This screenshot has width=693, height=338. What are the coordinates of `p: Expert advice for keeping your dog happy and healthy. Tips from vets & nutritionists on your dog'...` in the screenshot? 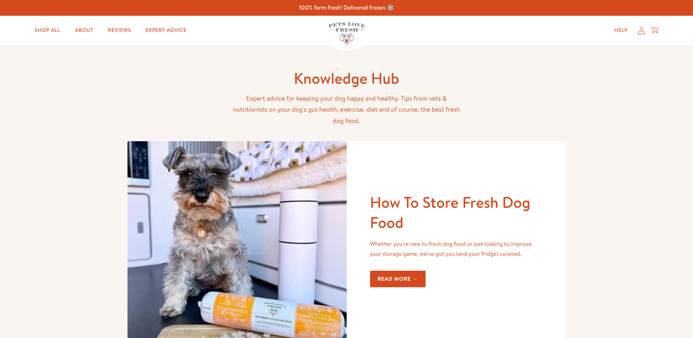 It's located at (347, 110).